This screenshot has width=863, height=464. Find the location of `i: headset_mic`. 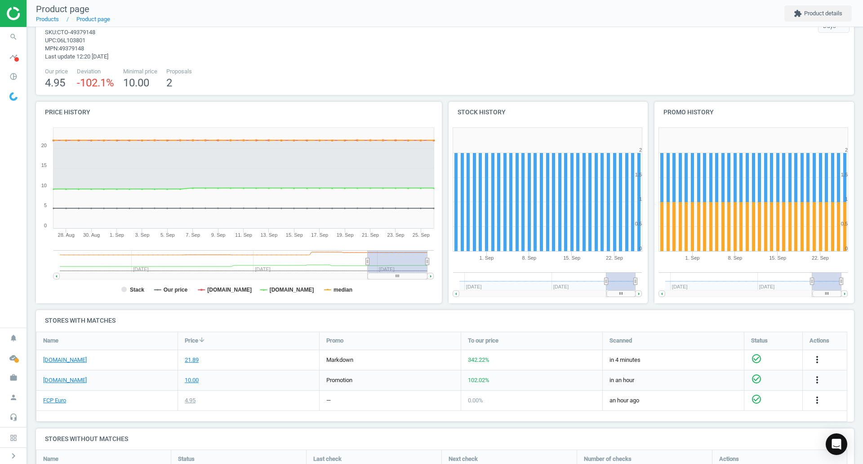

i: headset_mic is located at coordinates (13, 417).